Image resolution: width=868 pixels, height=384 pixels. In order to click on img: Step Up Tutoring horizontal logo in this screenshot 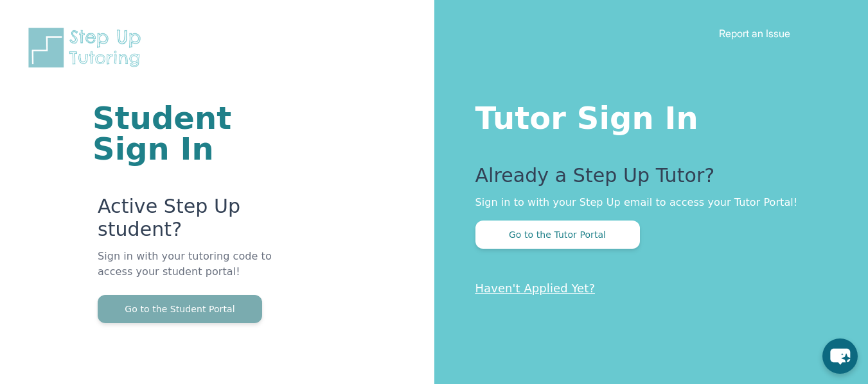, I will do `click(88, 47)`.